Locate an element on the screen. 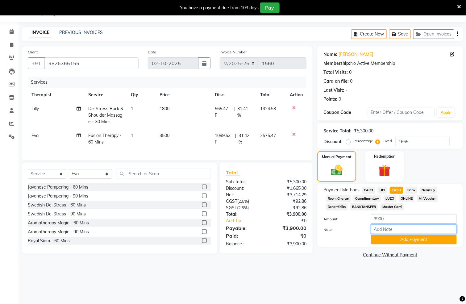 The width and height of the screenshot is (466, 304). span: 3500 is located at coordinates (165, 136).